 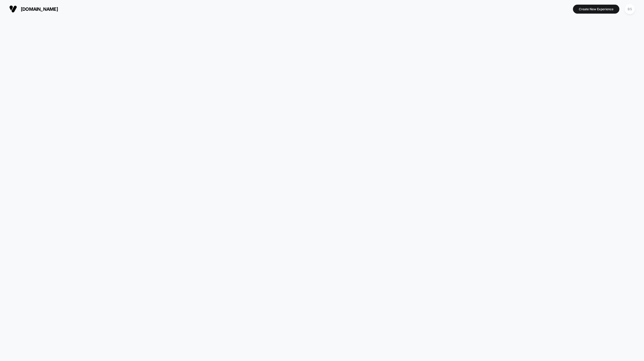 I want to click on button: Create New Experience, so click(x=596, y=9).